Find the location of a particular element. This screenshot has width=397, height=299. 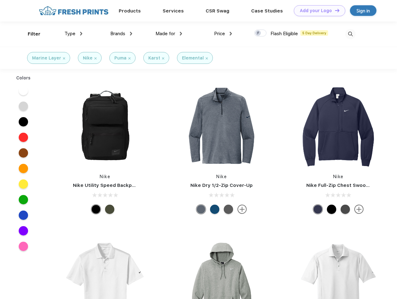

div: Cargo Khaki is located at coordinates (110, 209).